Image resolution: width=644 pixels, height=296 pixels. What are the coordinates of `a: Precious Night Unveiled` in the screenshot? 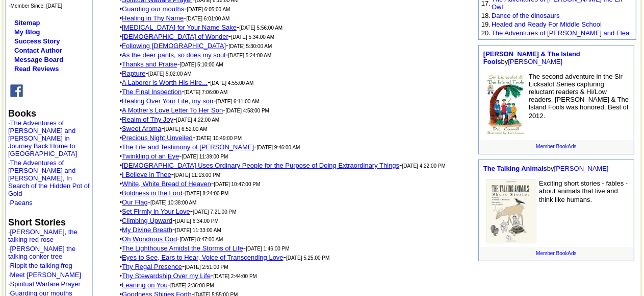 It's located at (157, 138).